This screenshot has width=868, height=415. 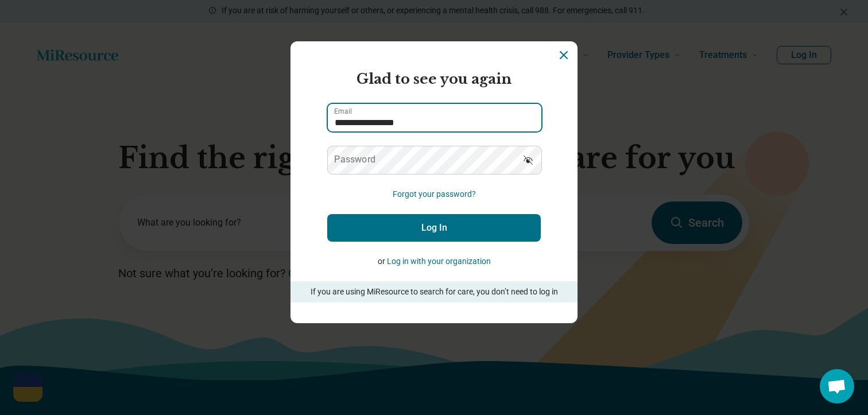 What do you see at coordinates (434, 194) in the screenshot?
I see `button: Forgot your password?` at bounding box center [434, 194].